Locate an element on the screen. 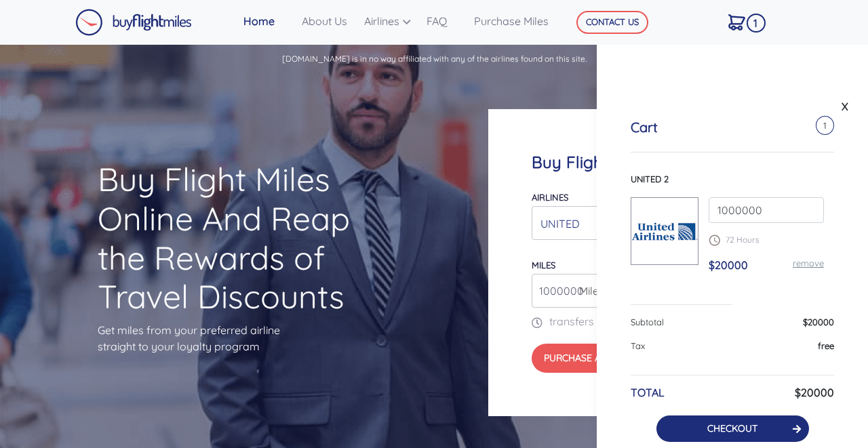 The width and height of the screenshot is (868, 448). button: CONTACT US is located at coordinates (613, 22).